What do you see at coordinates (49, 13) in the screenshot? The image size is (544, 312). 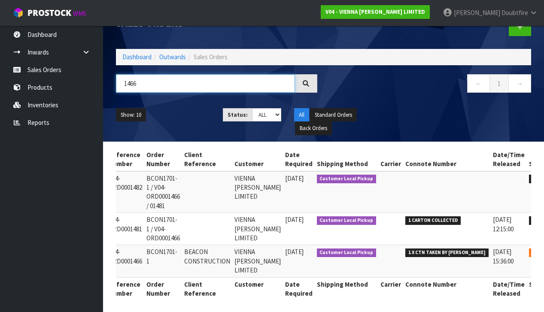 I see `span: ProStock` at bounding box center [49, 13].